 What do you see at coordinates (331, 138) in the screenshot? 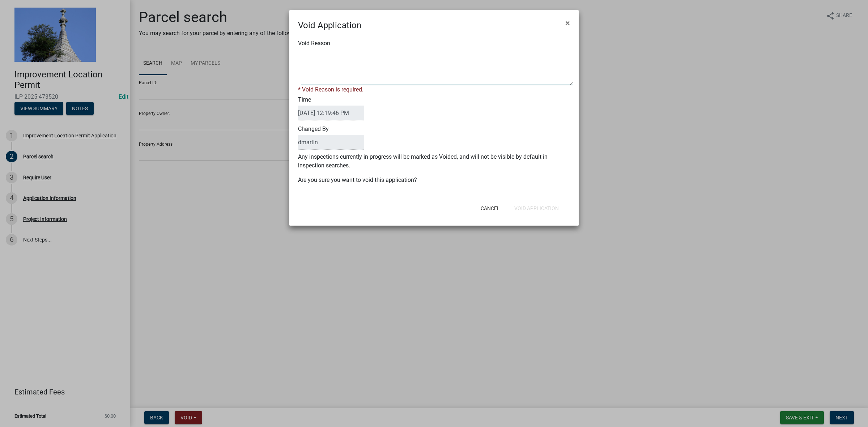
I see `label: Changed By` at bounding box center [331, 138].